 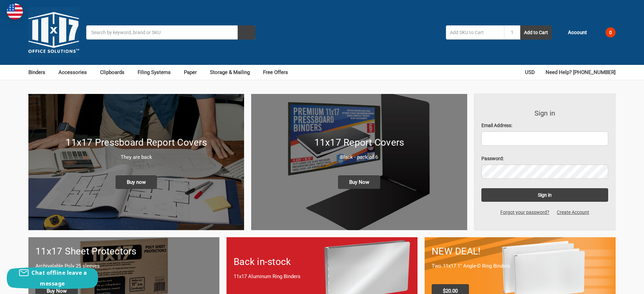 I want to click on span: Account, so click(x=578, y=33).